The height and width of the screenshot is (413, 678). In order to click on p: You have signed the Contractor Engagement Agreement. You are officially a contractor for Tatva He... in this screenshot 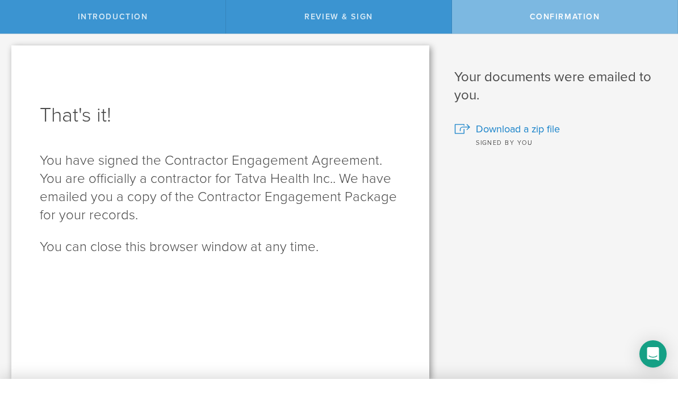, I will do `click(220, 188)`.